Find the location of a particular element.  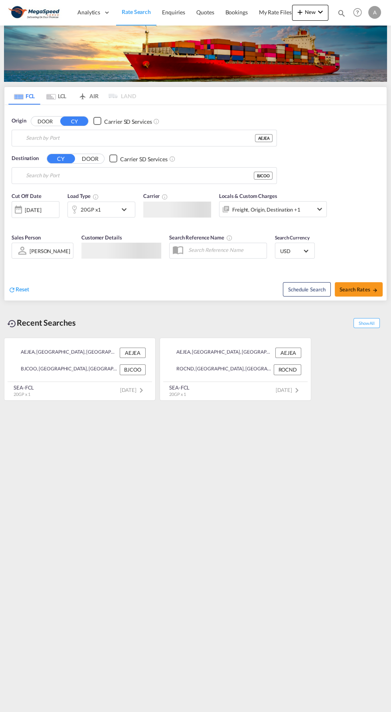

span: Locals & Custom Charges is located at coordinates (248, 196).